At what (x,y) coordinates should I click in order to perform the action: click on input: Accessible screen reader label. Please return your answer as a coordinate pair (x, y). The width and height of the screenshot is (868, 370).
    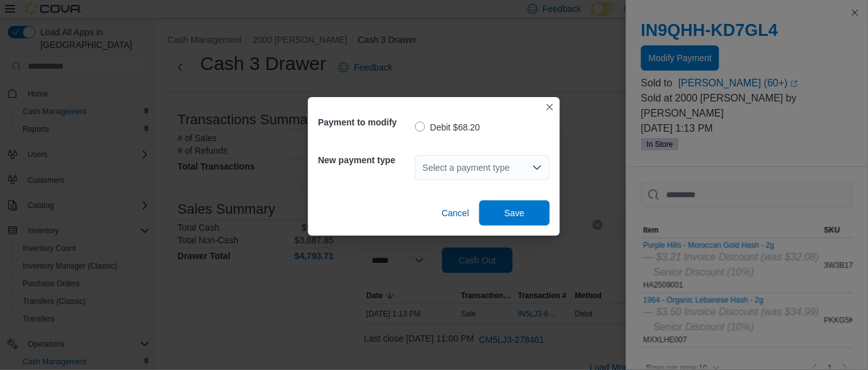
    Looking at the image, I should click on (423, 167).